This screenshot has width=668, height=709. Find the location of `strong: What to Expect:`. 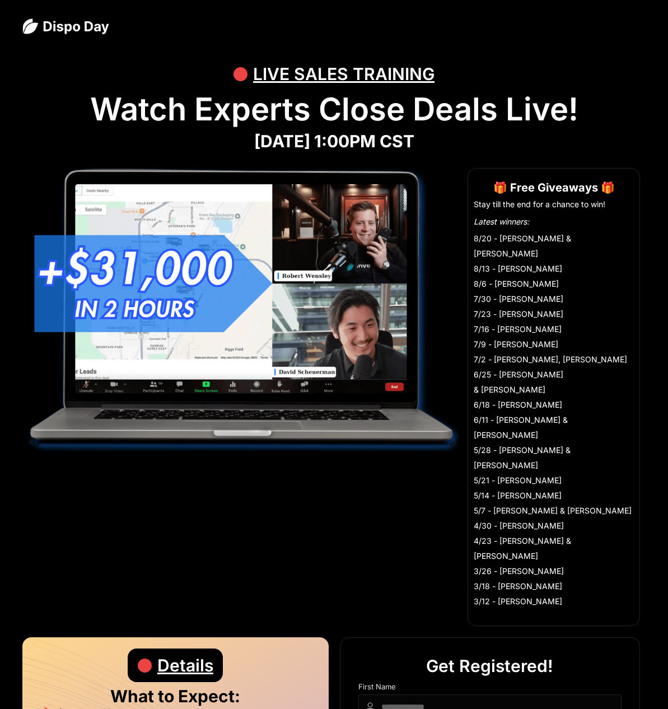

strong: What to Expect: is located at coordinates (175, 696).